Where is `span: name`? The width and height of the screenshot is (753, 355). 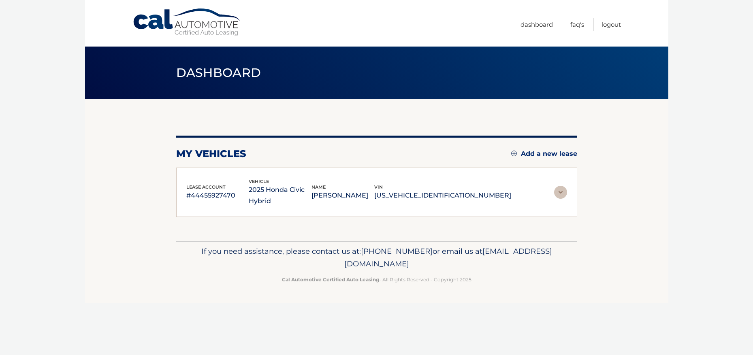
span: name is located at coordinates (318, 187).